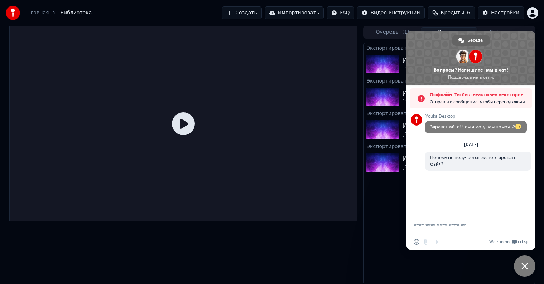 This screenshot has width=544, height=284. Describe the element at coordinates (405, 32) in the screenshot. I see `span: ( 1 )` at that location.